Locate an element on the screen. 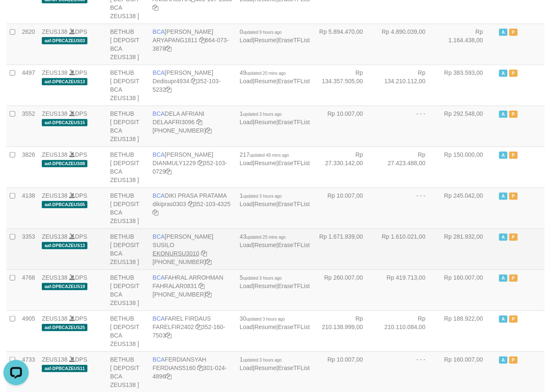  a: EKONURSU3010 is located at coordinates (176, 253).